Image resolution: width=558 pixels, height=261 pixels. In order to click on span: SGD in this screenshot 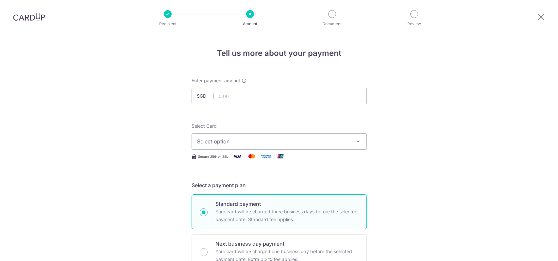, I will do `click(205, 96)`.